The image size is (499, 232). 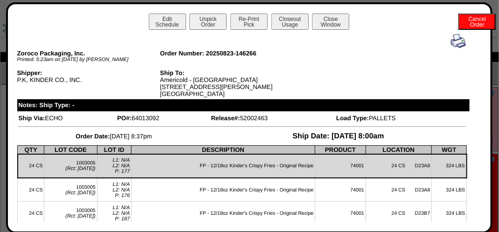 I want to click on div: Ship To:, so click(x=231, y=73).